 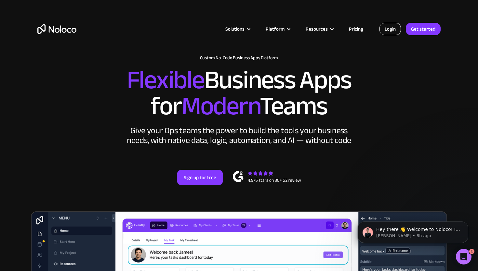 I want to click on a: Get started, so click(x=423, y=29).